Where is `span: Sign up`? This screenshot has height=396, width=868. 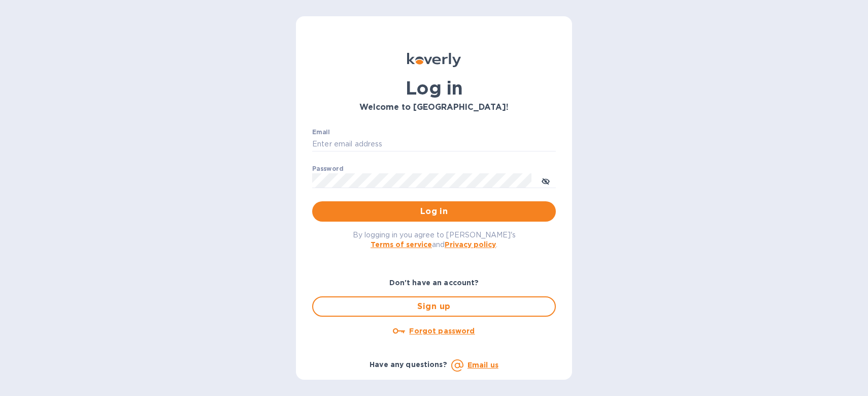
span: Sign up is located at coordinates (434, 306).